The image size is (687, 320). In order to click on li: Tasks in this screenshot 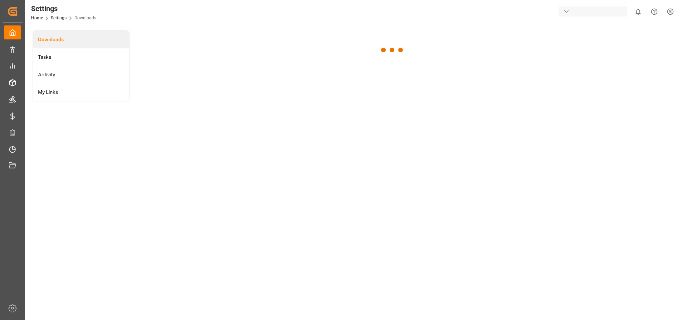, I will do `click(81, 57)`.